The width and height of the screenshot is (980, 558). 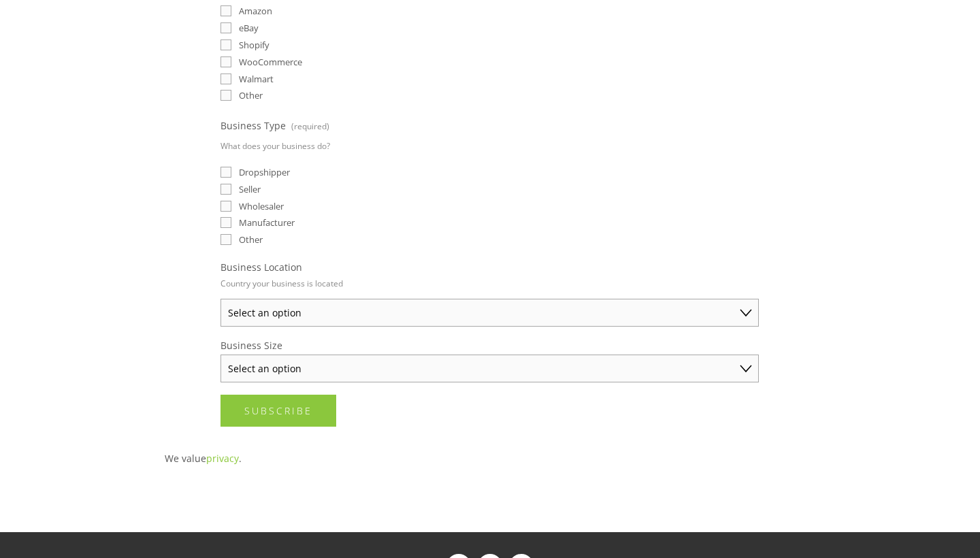 I want to click on span: Walmart, so click(x=256, y=79).